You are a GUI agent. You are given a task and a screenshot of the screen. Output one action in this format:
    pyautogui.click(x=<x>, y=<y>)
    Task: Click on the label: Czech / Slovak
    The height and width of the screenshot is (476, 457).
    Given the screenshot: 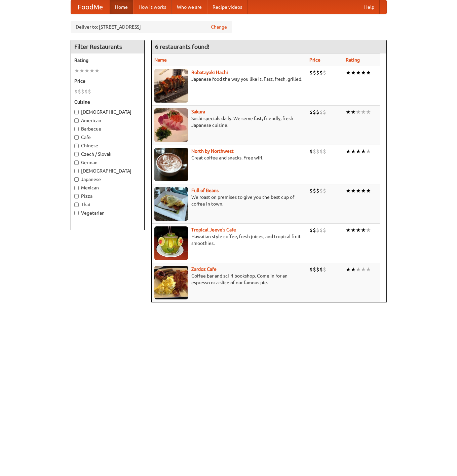 What is the action you would take?
    pyautogui.click(x=107, y=154)
    